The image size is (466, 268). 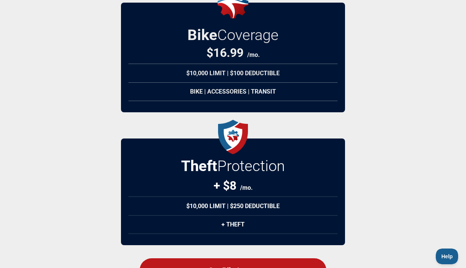 What do you see at coordinates (233, 73) in the screenshot?
I see `div: $10,000 Limit | $100 Deductible` at bounding box center [233, 73].